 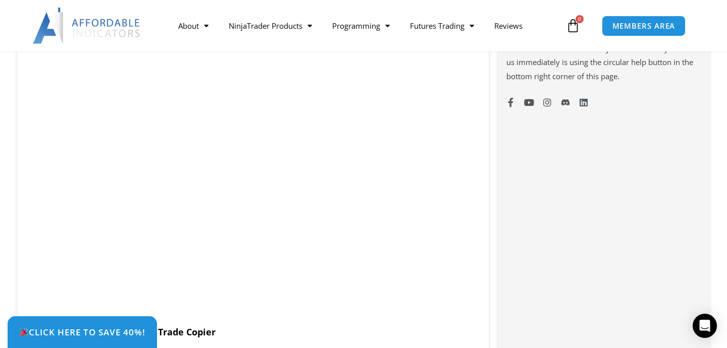 I want to click on p: We would love to hear from you! The best way to reach us immediately is using the circular help b..., so click(x=604, y=63).